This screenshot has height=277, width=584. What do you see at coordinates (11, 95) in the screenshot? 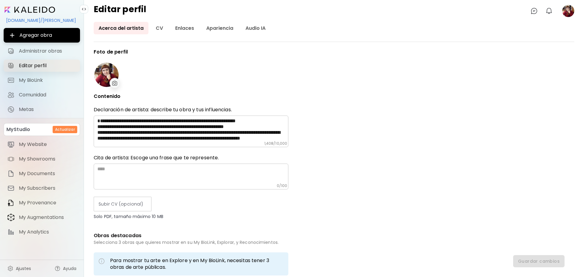
I see `img: Comunidad icon` at bounding box center [11, 95].